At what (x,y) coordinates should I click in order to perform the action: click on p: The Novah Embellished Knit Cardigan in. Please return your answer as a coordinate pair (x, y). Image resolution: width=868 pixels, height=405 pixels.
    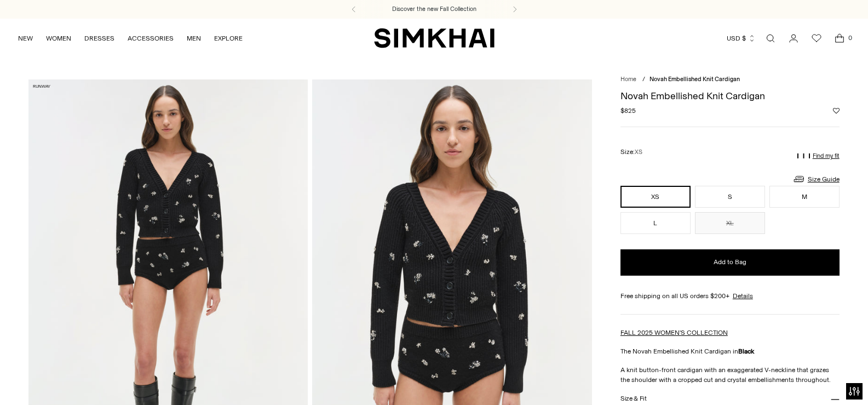
    Looking at the image, I should click on (730, 351).